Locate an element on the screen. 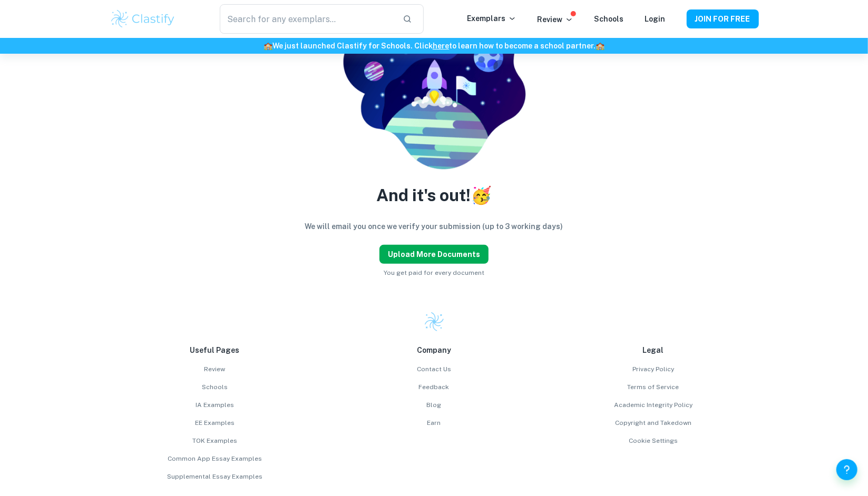 This screenshot has height=496, width=868. button: Help and Feedback is located at coordinates (847, 470).